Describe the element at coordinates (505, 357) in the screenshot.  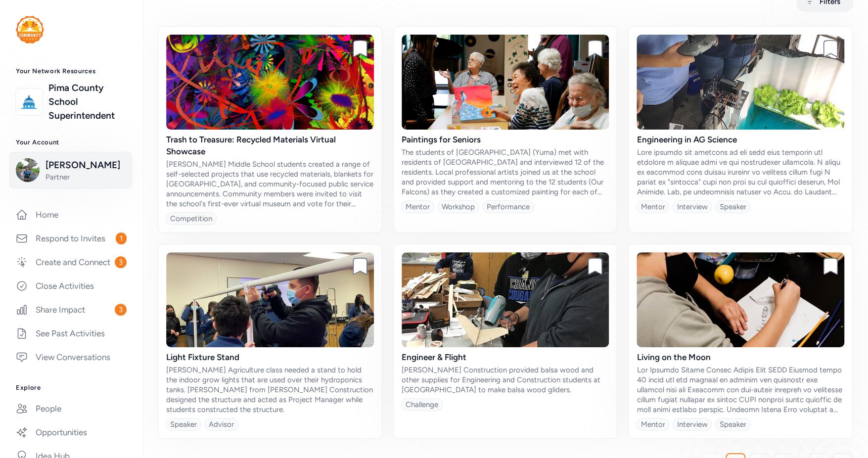
I see `div: Engineer & Flight` at that location.